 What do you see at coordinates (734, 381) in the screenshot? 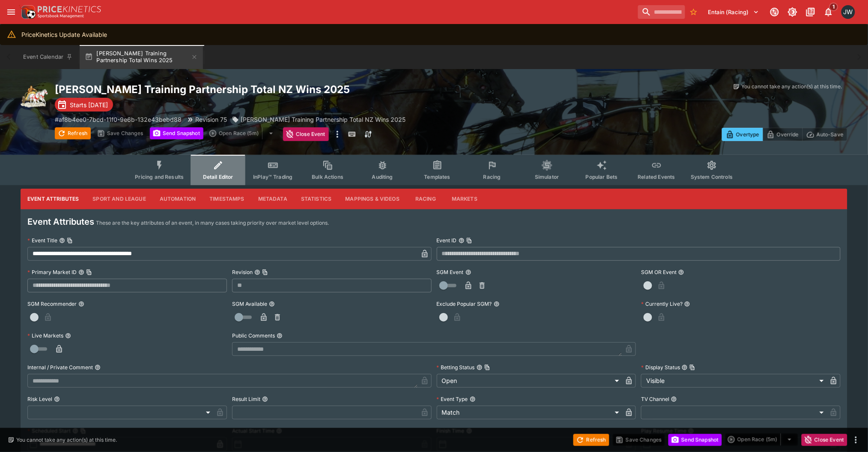
I see `div: Visible` at bounding box center [734, 381].